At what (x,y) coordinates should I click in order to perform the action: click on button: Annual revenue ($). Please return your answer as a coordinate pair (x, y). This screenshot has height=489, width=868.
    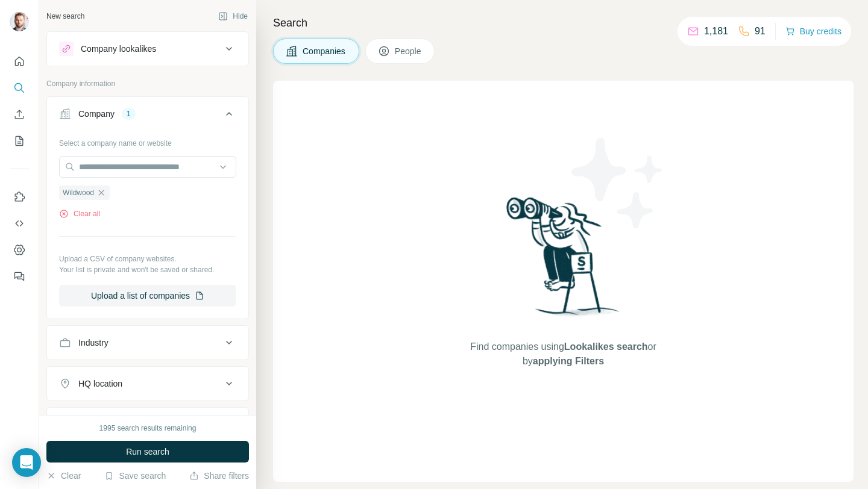
    Looking at the image, I should click on (148, 425).